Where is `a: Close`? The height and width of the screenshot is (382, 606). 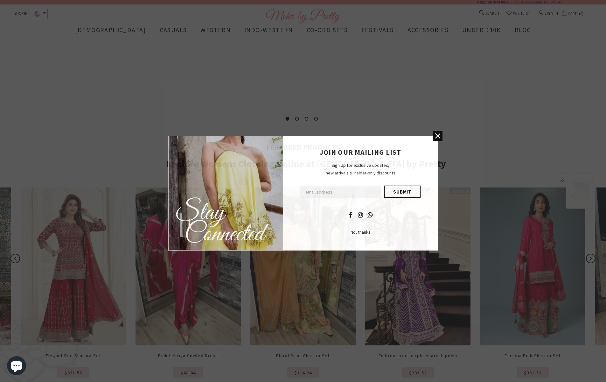 a: Close is located at coordinates (438, 136).